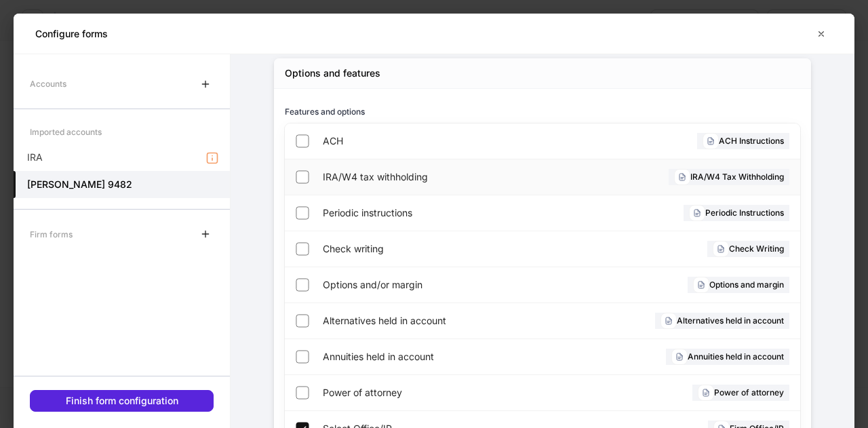 Image resolution: width=868 pixels, height=428 pixels. Describe the element at coordinates (428, 249) in the screenshot. I see `span: Check writing` at that location.